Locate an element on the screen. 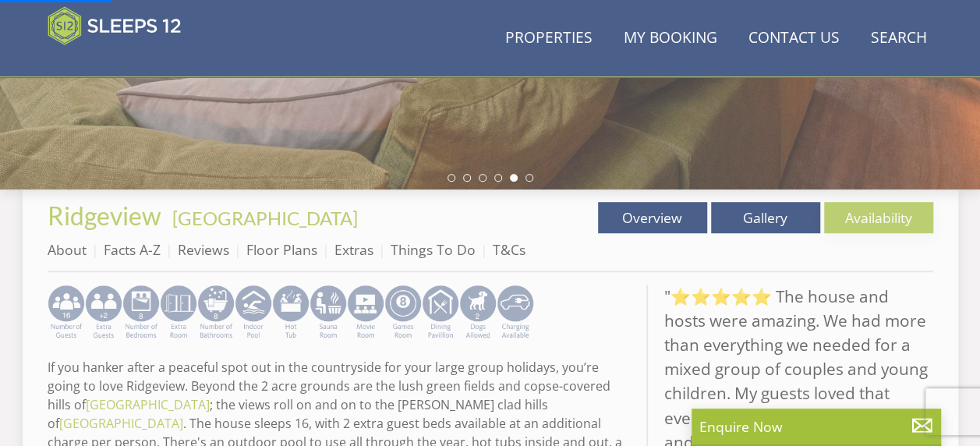 The width and height of the screenshot is (980, 446). a: T&Cs is located at coordinates (509, 249).